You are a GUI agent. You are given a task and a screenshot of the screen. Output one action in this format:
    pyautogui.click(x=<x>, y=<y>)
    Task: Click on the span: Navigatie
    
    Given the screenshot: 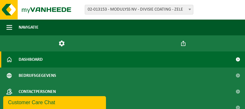 What is the action you would take?
    pyautogui.click(x=29, y=27)
    